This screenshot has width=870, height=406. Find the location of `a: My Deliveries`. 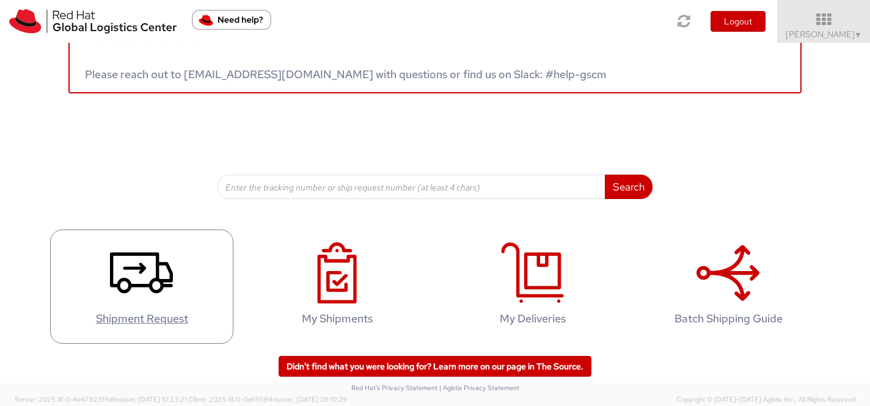

a: My Deliveries is located at coordinates (533, 287).